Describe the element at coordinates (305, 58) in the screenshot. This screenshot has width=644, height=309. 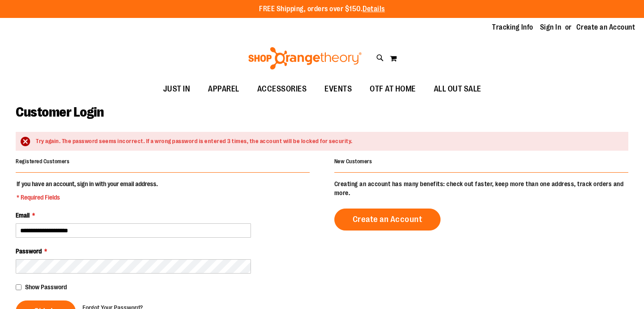
I see `img: Shop Orangetheory` at that location.